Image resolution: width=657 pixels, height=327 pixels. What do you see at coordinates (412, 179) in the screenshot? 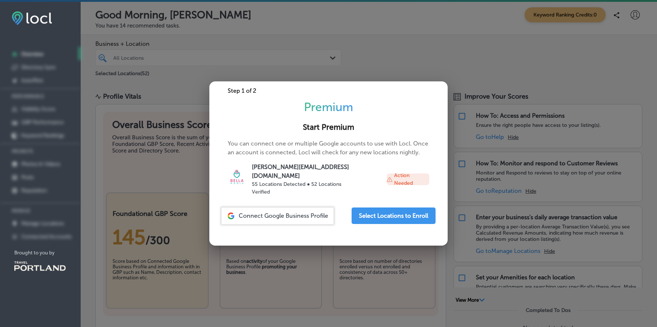
I see `p: Action Needed` at bounding box center [412, 179].